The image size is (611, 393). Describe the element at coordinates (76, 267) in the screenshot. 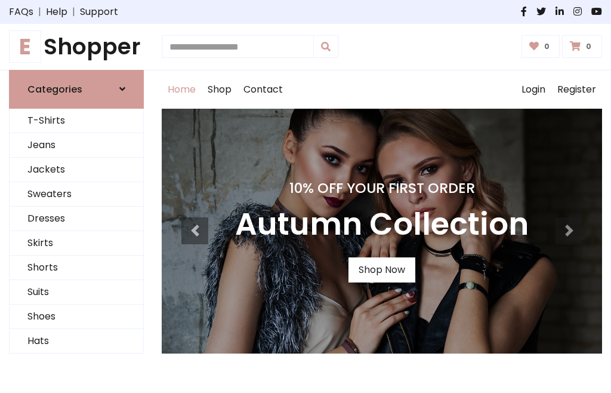

I see `a: Shorts` at that location.